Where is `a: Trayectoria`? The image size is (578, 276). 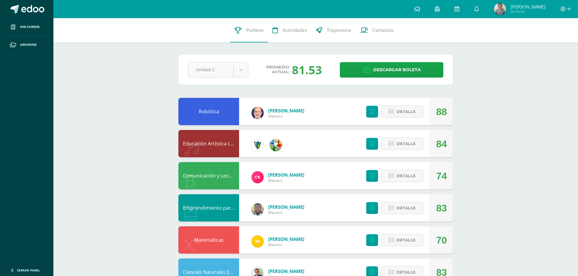 a: Trayectoria is located at coordinates (333, 30).